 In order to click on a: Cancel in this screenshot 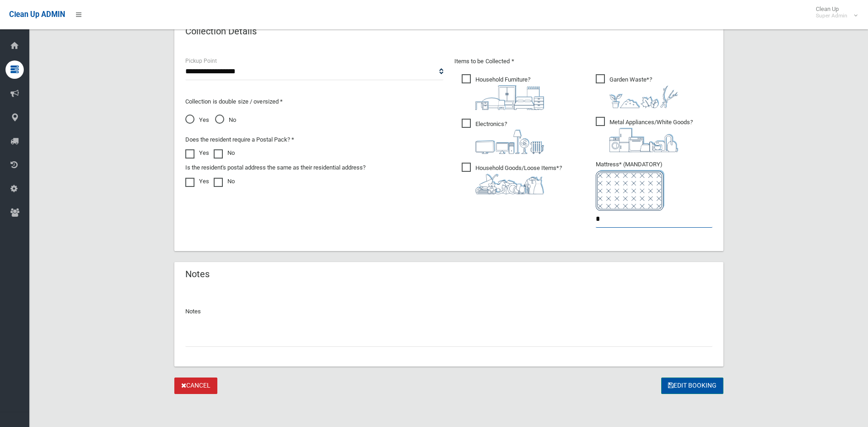, I will do `click(196, 386)`.